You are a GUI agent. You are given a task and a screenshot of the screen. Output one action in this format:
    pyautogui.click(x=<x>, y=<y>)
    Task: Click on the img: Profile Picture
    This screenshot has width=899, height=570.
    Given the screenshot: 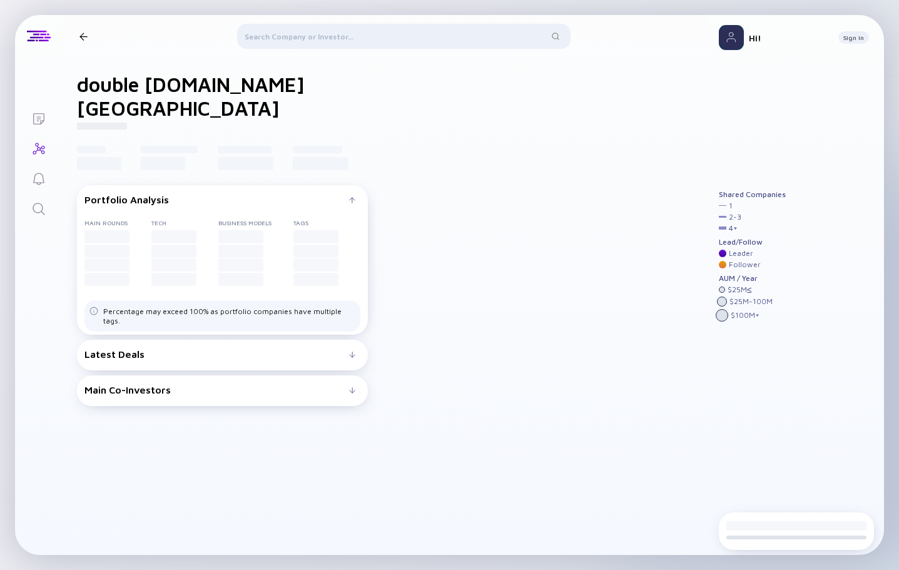 What is the action you would take?
    pyautogui.click(x=731, y=38)
    